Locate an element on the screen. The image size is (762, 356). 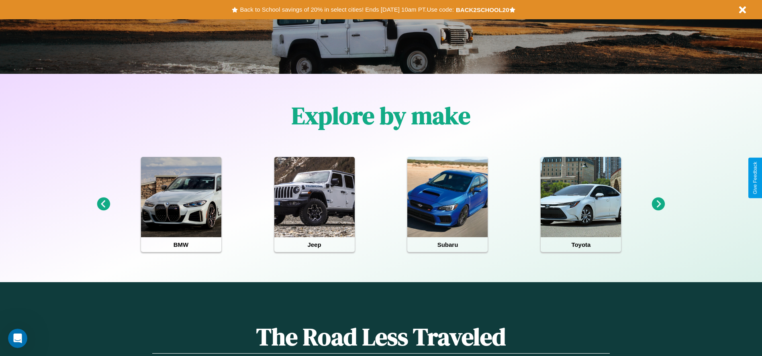
div: Give Feedback is located at coordinates (756, 178).